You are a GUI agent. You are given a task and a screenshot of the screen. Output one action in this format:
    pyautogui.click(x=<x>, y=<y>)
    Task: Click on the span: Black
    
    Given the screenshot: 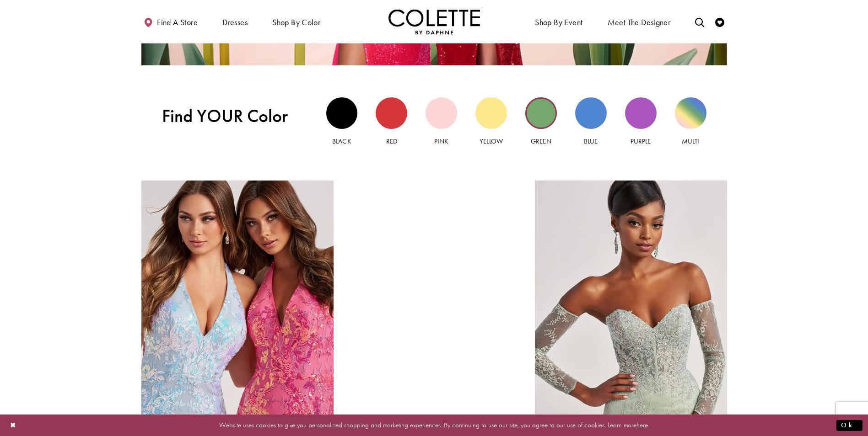 What is the action you would take?
    pyautogui.click(x=341, y=141)
    